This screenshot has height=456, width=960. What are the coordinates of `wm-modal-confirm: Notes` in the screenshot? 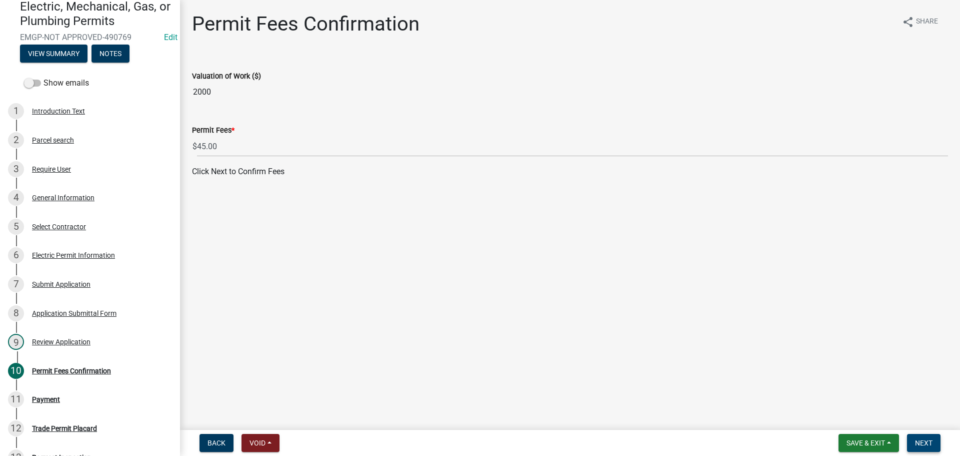 It's located at (111, 54).